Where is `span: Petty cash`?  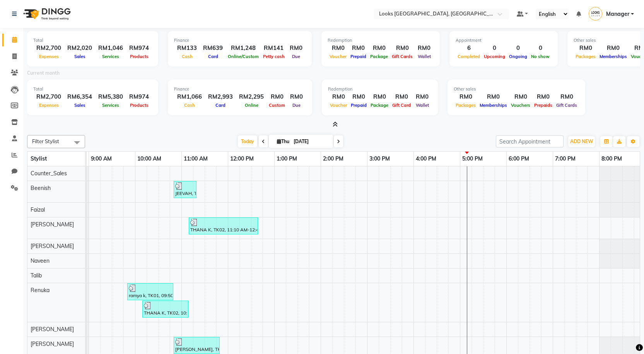
span: Petty cash is located at coordinates (273, 56).